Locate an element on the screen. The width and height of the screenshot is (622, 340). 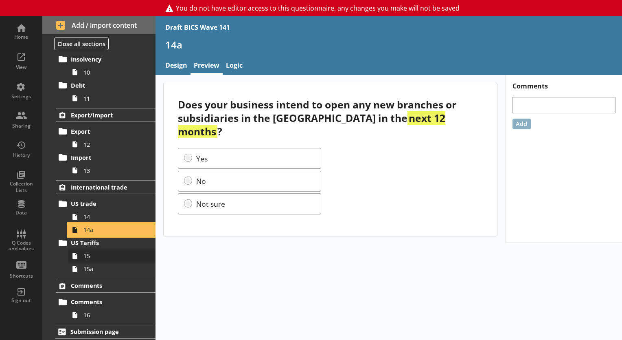
li: Business operationsCash reserves9Insolvency10Debt11 is located at coordinates (99, 57).